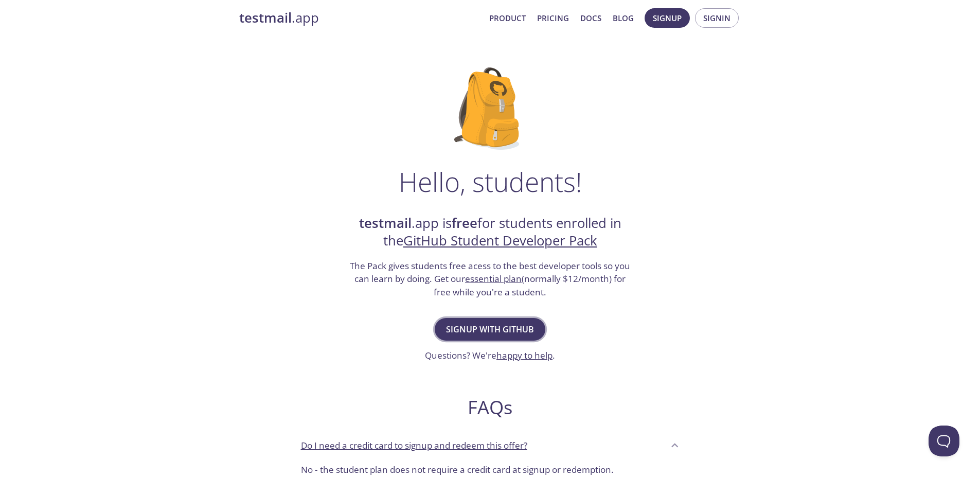 The width and height of the screenshot is (980, 477). I want to click on strong: free, so click(465, 223).